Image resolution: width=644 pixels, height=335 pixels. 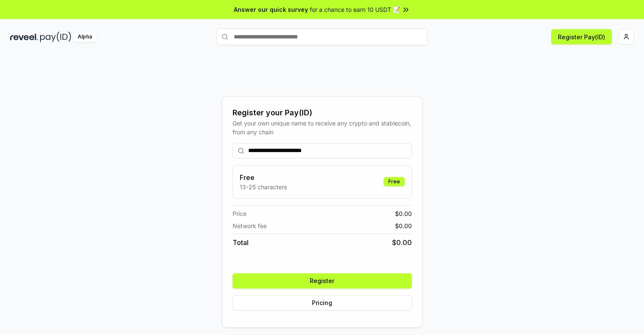 I want to click on div: Free, so click(x=394, y=182).